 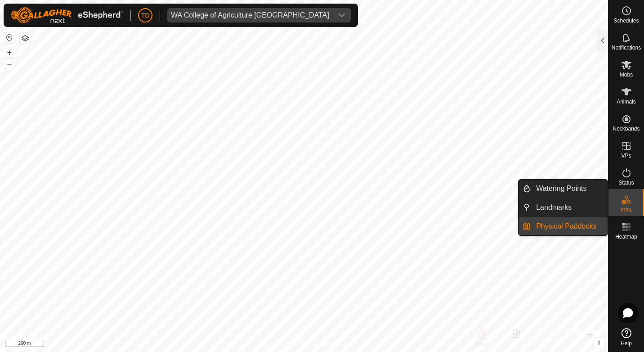 I want to click on span: WA College of Agriculture Denmark, so click(x=250, y=16).